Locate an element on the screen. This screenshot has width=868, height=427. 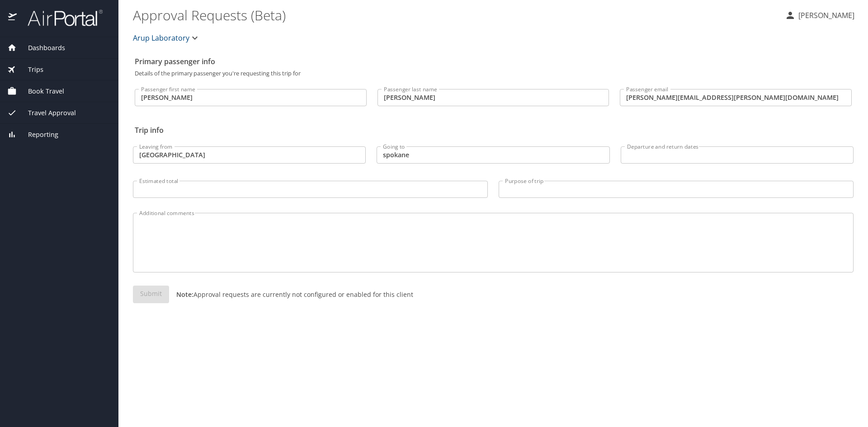
span: Trips is located at coordinates (30, 69).